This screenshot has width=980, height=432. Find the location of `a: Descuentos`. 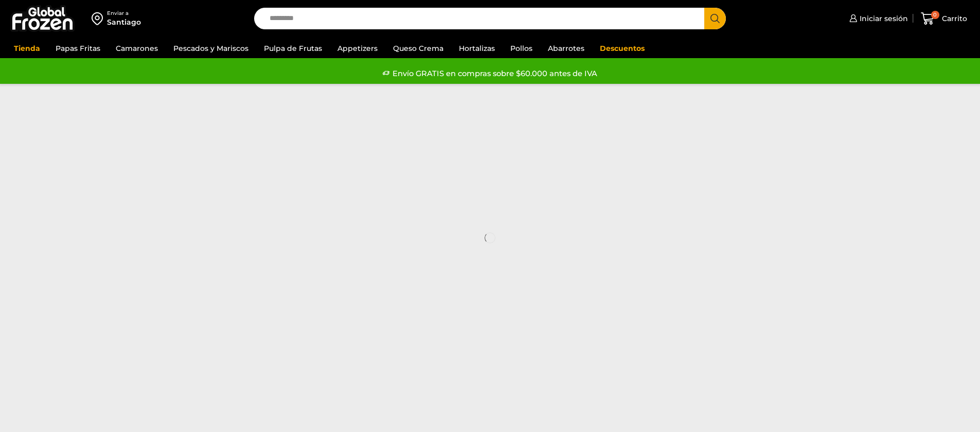

a: Descuentos is located at coordinates (622, 49).